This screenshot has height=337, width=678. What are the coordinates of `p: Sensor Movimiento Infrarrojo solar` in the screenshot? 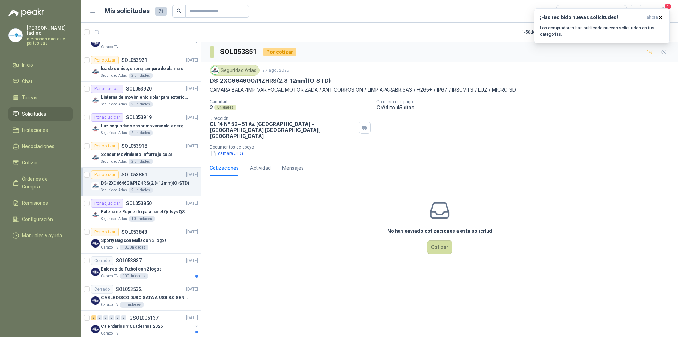 It's located at (137, 154).